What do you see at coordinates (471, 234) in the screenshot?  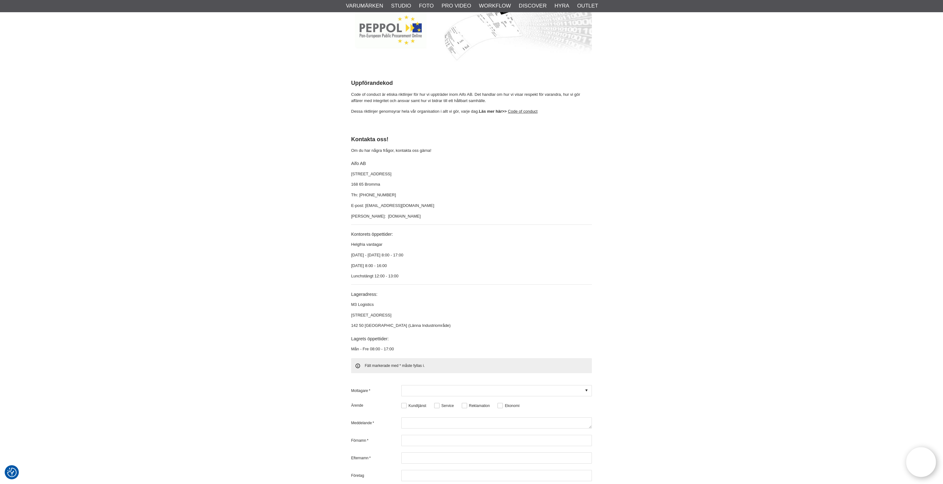 I see `h4: Kontorets öppettider:` at bounding box center [471, 234].